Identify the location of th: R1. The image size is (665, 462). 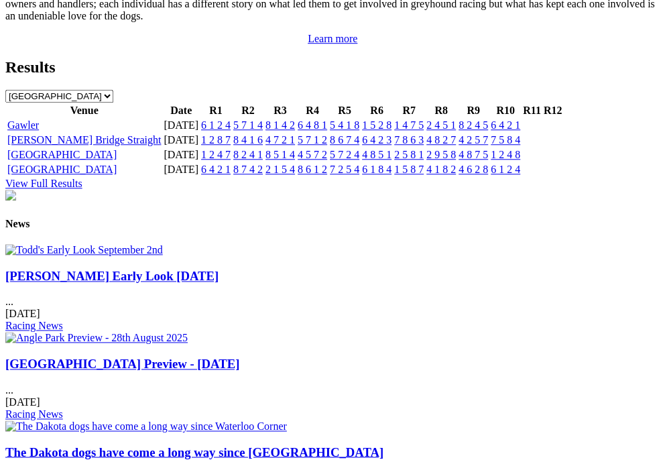
(216, 111).